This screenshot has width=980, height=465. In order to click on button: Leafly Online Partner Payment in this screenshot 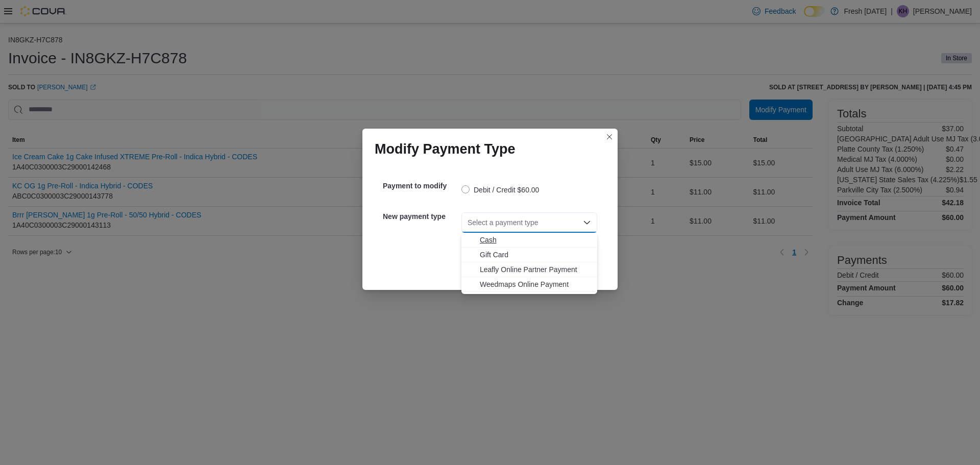, I will do `click(529, 270)`.